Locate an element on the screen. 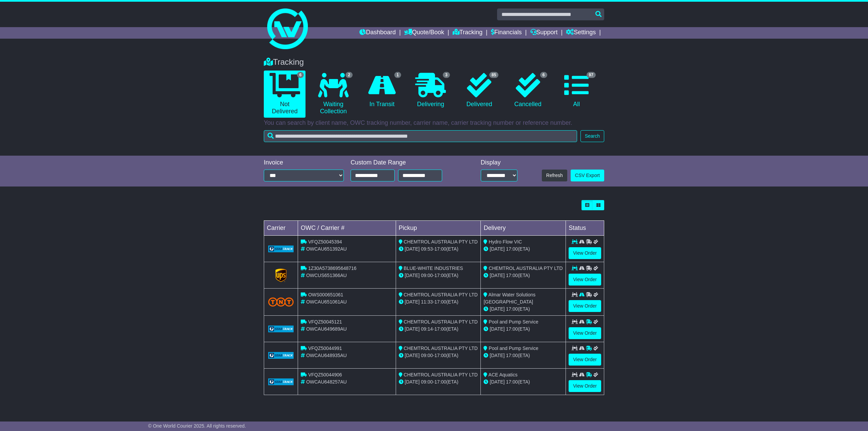  span: OWCAU651061AU is located at coordinates (327, 302).